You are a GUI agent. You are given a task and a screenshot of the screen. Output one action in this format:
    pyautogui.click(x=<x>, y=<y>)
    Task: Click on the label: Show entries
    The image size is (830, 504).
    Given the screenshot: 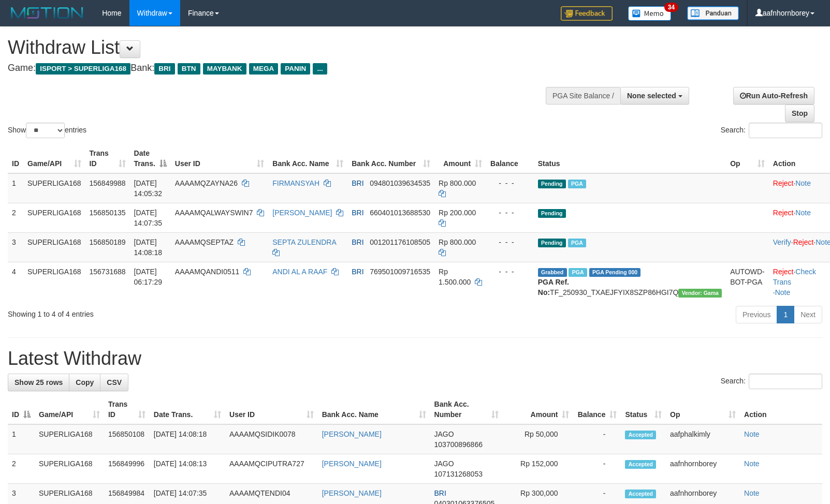 What is the action you would take?
    pyautogui.click(x=47, y=130)
    